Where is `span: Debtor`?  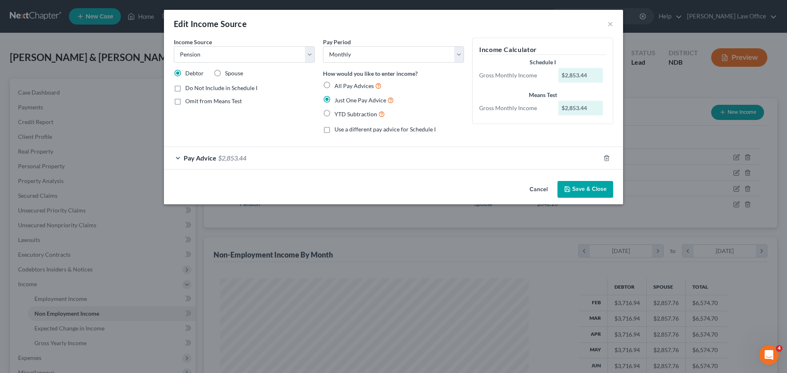 span: Debtor is located at coordinates (194, 73).